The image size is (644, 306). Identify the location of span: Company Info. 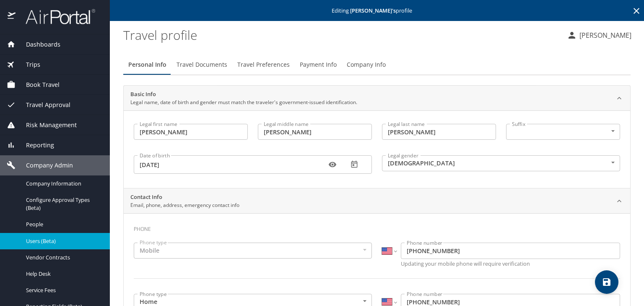
(366, 65).